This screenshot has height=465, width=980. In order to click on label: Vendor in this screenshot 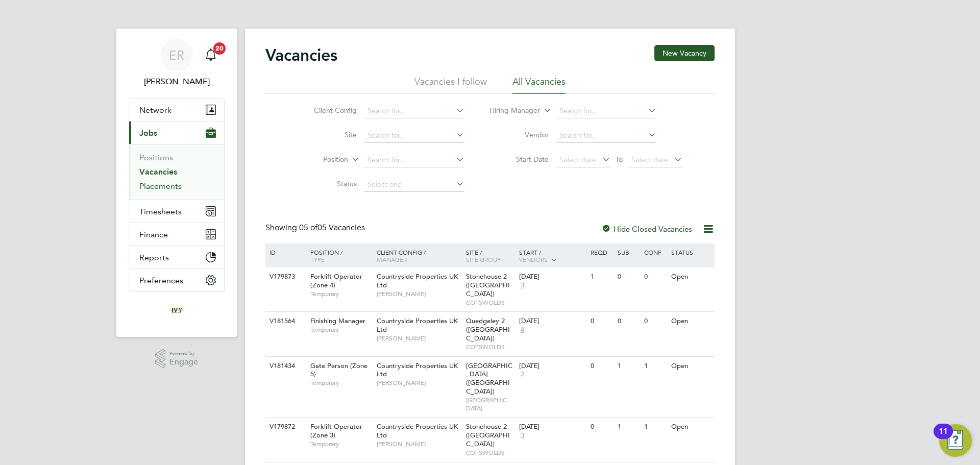, I will do `click(519, 135)`.